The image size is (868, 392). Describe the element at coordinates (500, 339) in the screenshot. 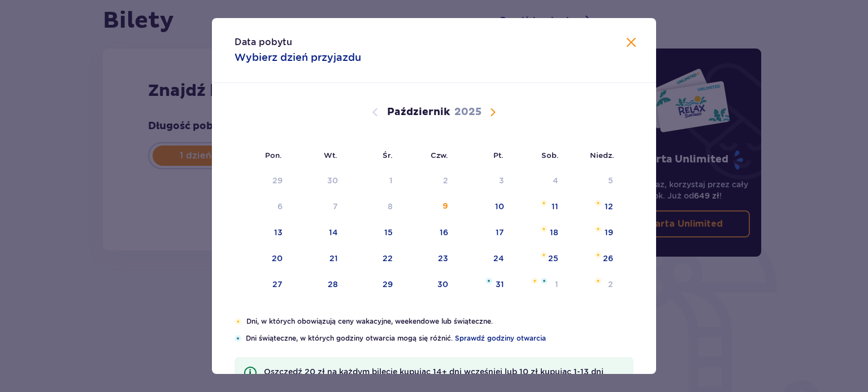

I see `a: Sprawdź godziny otwarcia` at that location.